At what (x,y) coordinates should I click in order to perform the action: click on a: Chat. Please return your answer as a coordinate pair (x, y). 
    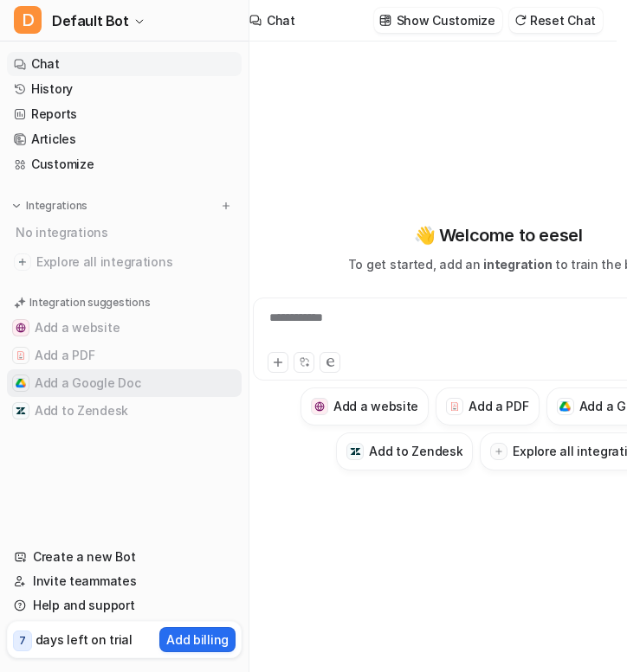
    Looking at the image, I should click on (124, 64).